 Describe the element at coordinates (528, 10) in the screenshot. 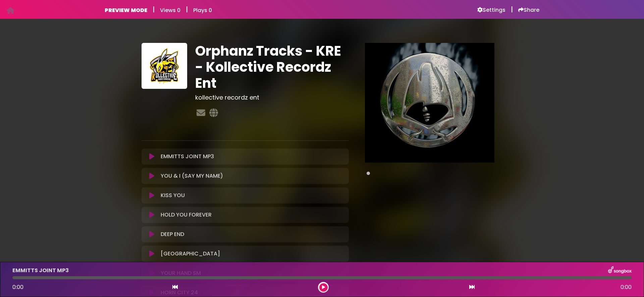

I see `a: Share` at that location.